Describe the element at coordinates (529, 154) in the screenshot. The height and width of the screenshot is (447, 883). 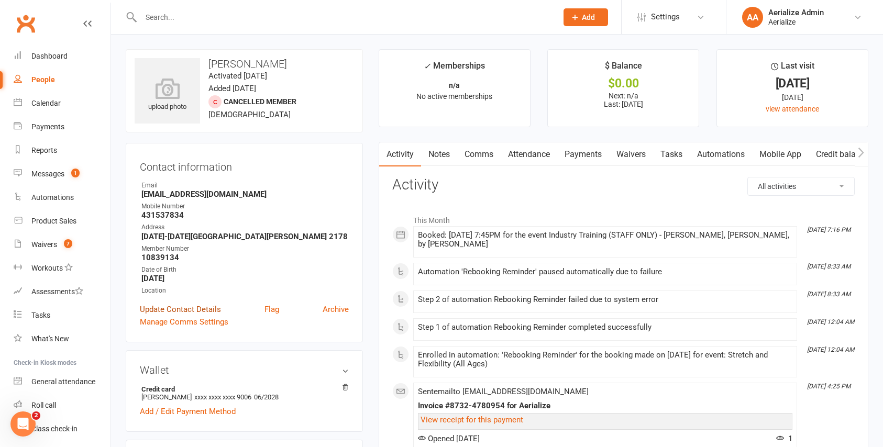
I see `a: Attendance` at that location.